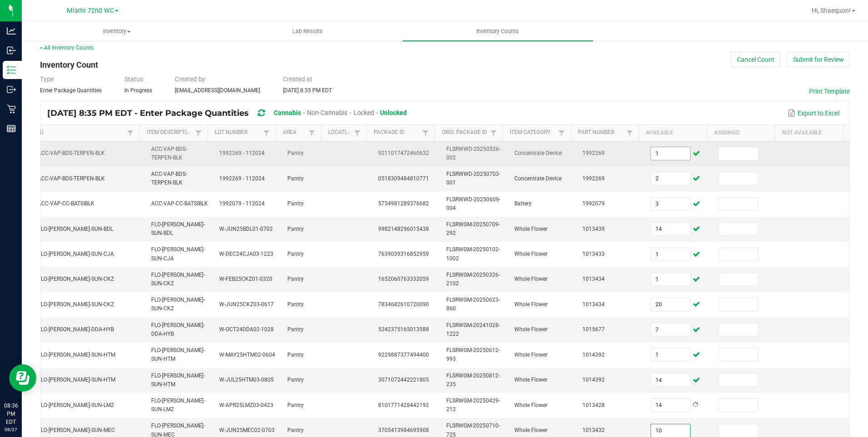  What do you see at coordinates (473, 405) in the screenshot?
I see `span: FLSRWGM-20250429-212` at bounding box center [473, 405].